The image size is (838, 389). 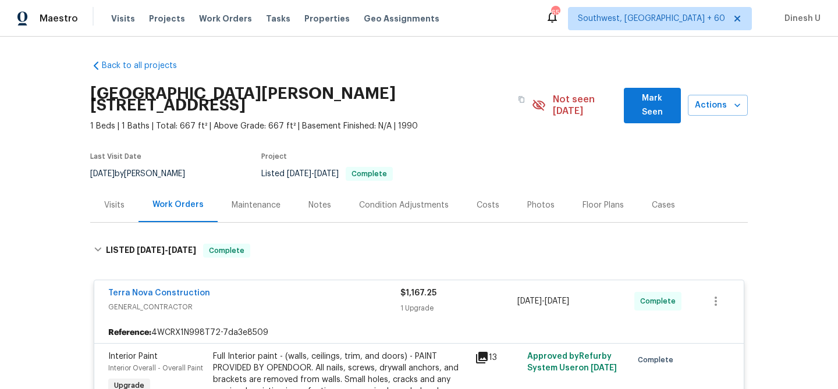 What do you see at coordinates (487, 205) in the screenshot?
I see `div: Costs` at bounding box center [487, 205].